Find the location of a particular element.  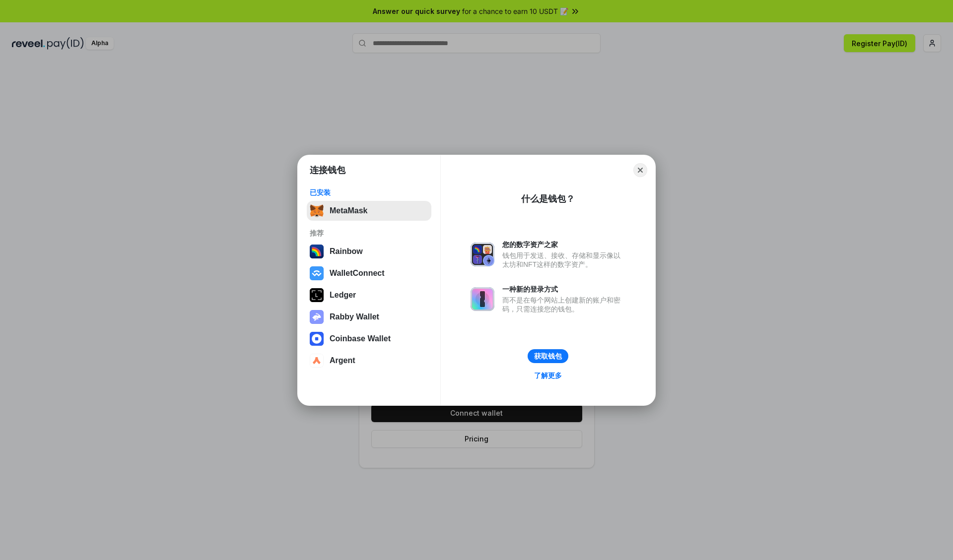

a: 了解更多 is located at coordinates (548, 376).